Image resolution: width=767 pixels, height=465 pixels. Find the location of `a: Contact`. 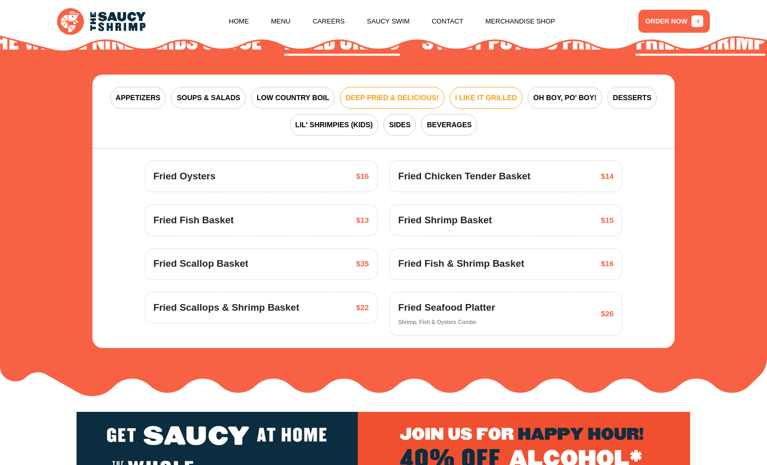

a: Contact is located at coordinates (448, 21).